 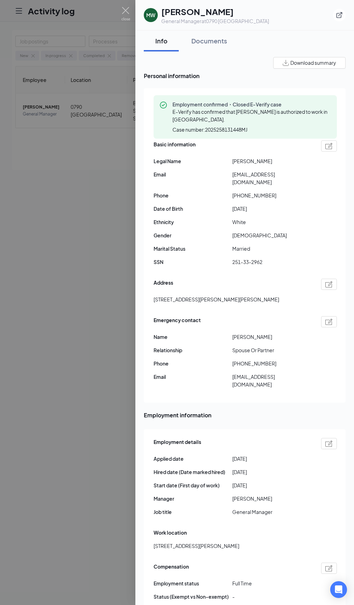 What do you see at coordinates (193, 472) in the screenshot?
I see `span: Hired date (Date marked hired)` at bounding box center [193, 472].